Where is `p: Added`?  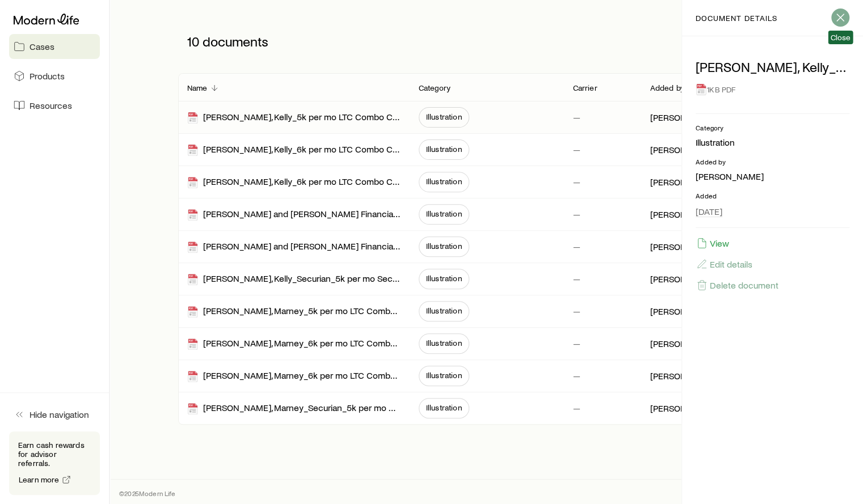
p: Added is located at coordinates (772, 196).